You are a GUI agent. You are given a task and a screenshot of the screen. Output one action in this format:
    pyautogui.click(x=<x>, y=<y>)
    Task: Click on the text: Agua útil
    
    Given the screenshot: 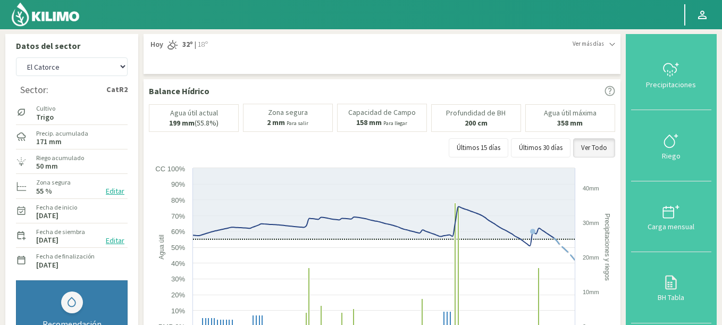 What is the action you would take?
    pyautogui.click(x=162, y=247)
    